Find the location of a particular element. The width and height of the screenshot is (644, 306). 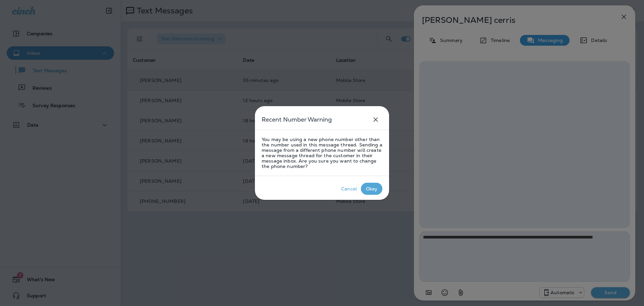

p: You may be using a new phone number other than the number used in this message thread. Sending a ... is located at coordinates (322, 153).